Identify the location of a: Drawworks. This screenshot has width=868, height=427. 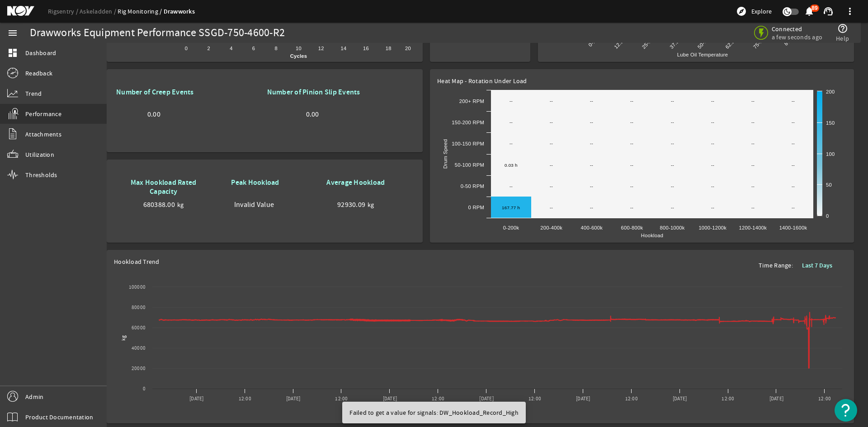
(179, 11).